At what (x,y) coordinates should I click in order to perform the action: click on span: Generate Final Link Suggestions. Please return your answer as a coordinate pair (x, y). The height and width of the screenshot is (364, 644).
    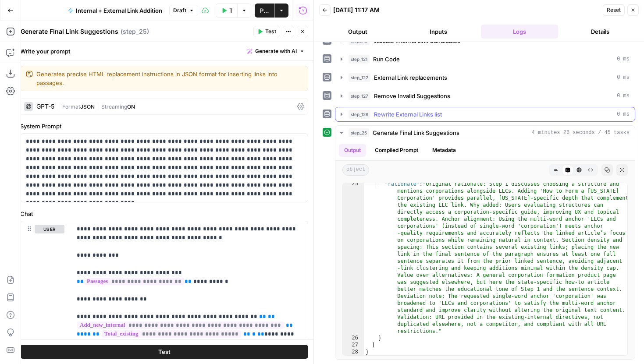
    Looking at the image, I should click on (416, 133).